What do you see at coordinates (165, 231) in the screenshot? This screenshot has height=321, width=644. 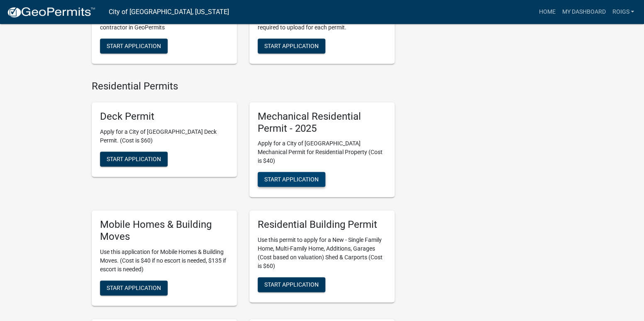 I see `h5: Mobile Homes & Building Moves` at bounding box center [165, 231].